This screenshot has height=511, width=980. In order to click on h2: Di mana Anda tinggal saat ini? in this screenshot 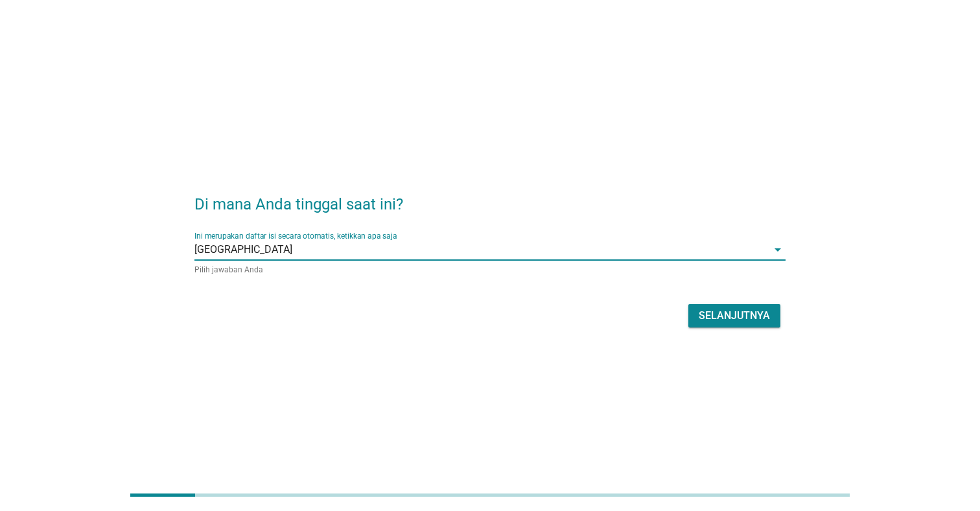, I will do `click(490, 198)`.